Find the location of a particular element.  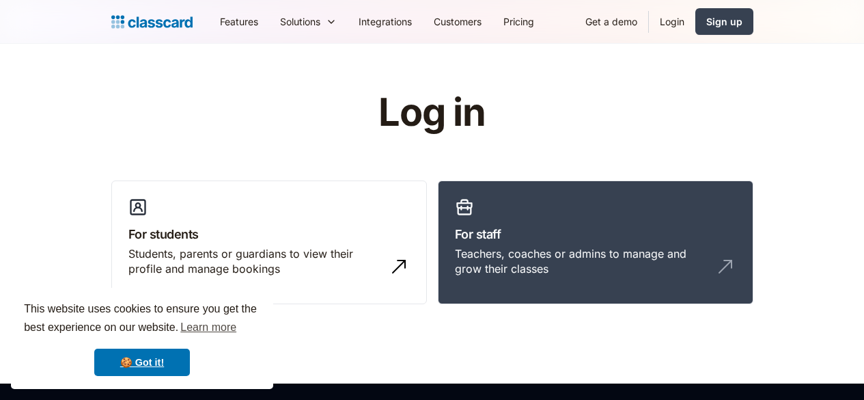

a: dismiss cookie message is located at coordinates (142, 362).